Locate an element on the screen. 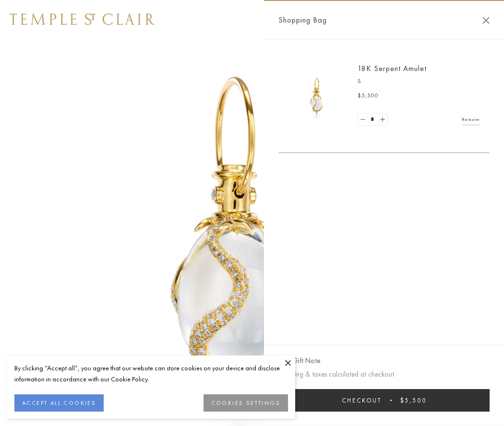 Image resolution: width=504 pixels, height=426 pixels. span: Shopping Bag is located at coordinates (303, 20).